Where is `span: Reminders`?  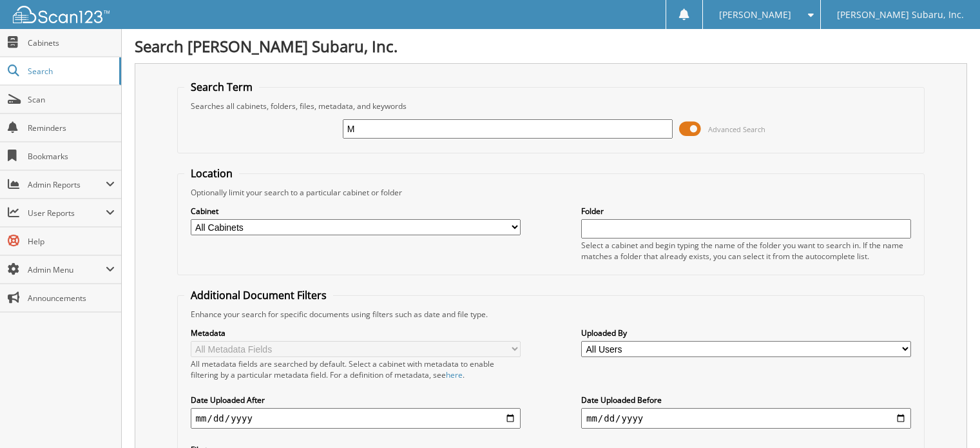 span: Reminders is located at coordinates (71, 127).